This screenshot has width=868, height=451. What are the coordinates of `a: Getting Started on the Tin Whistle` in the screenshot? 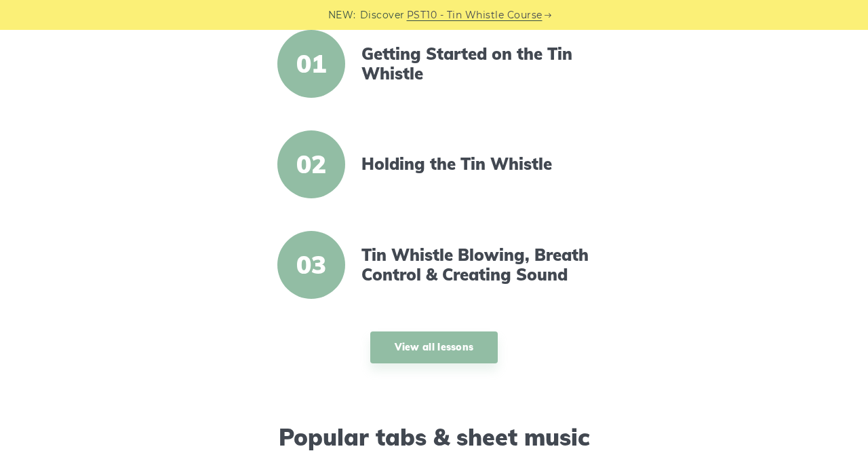 It's located at (478, 64).